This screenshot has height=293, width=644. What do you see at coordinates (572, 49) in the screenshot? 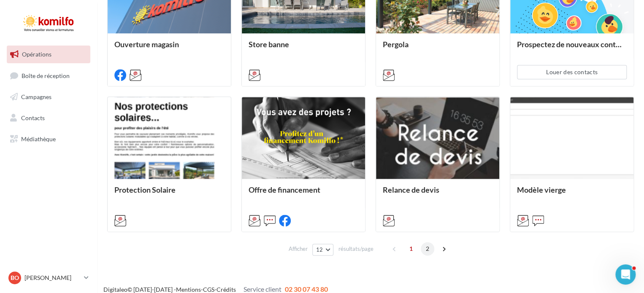
I see `div: Prospectez de nouveaux contacts` at bounding box center [572, 49].